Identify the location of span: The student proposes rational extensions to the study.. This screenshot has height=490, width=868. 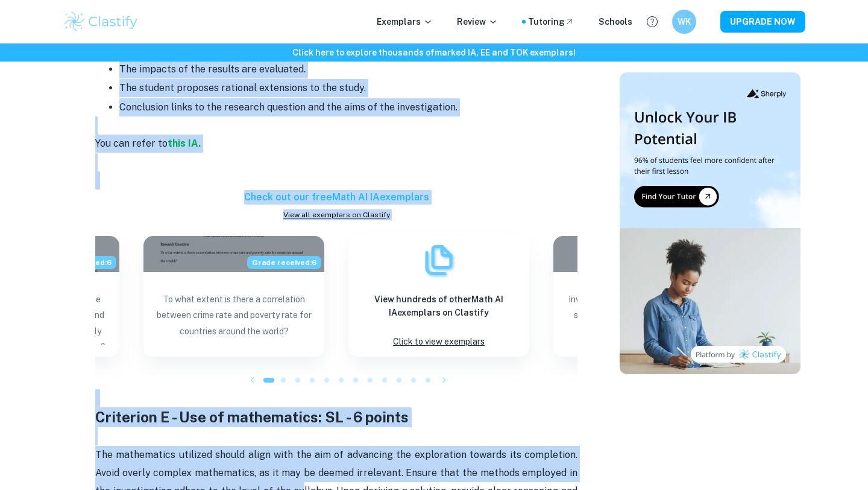
(243, 87).